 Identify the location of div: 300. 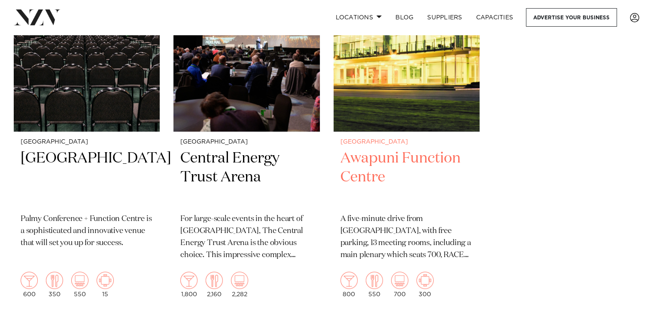
(425, 284).